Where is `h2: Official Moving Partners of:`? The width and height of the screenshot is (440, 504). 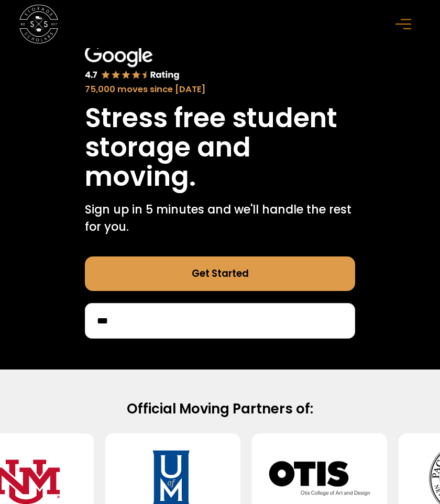
h2: Official Moving Partners of: is located at coordinates (220, 410).